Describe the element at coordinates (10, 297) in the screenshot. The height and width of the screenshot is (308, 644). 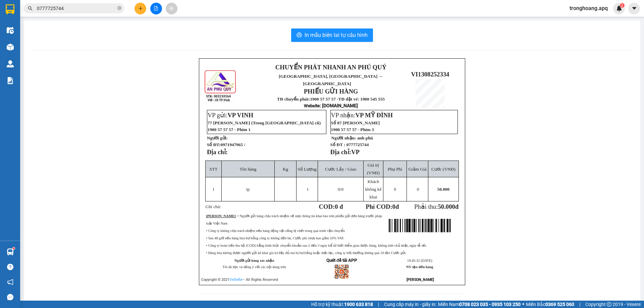
I see `span: message` at that location.